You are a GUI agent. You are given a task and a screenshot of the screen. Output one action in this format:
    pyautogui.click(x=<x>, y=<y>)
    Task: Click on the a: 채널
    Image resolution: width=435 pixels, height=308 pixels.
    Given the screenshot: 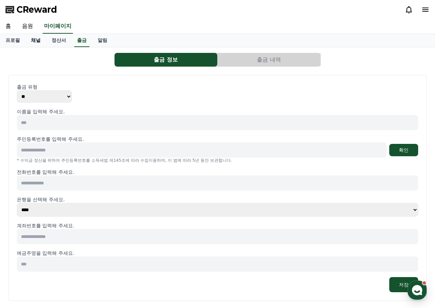 What is the action you would take?
    pyautogui.click(x=36, y=41)
    